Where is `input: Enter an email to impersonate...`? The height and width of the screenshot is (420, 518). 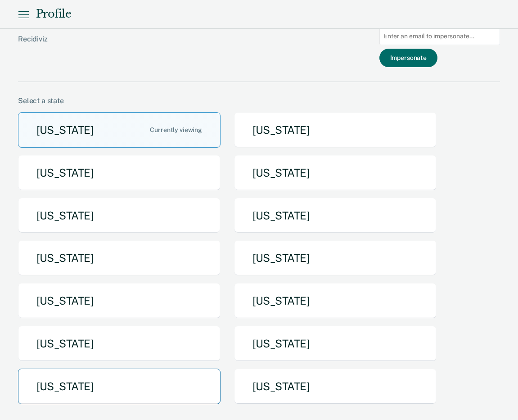
input: Enter an email to impersonate... is located at coordinates (440, 36).